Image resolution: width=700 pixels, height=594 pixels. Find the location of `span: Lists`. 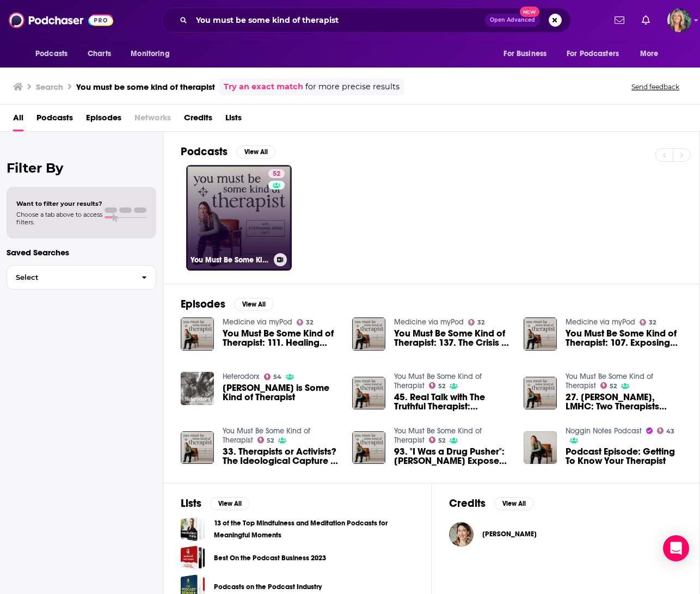

span: Lists is located at coordinates (234, 120).